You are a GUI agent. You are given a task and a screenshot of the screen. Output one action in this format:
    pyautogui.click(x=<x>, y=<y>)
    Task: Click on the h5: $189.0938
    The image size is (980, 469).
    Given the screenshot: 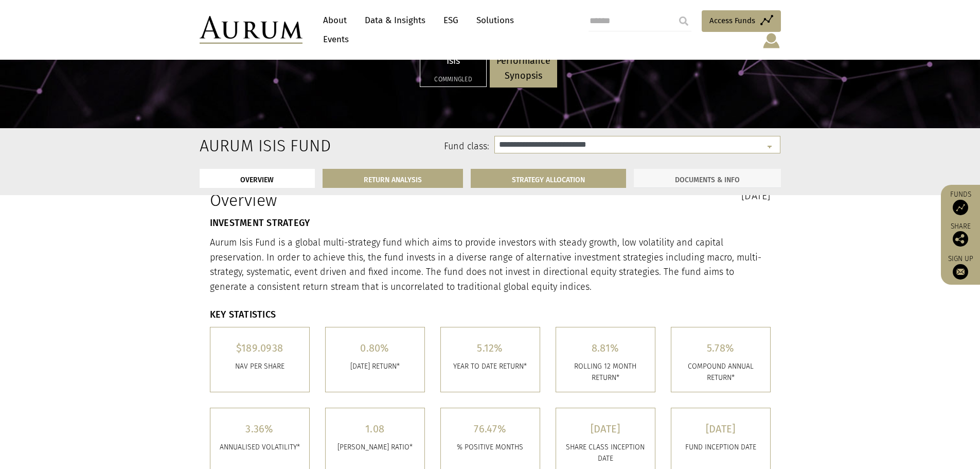 What is the action you would take?
    pyautogui.click(x=259, y=348)
    